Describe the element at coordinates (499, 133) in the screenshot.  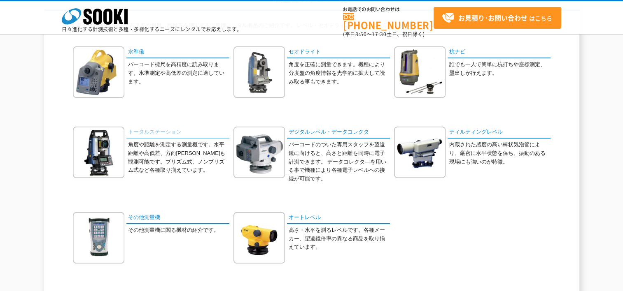
I see `a: ティルティングレベル` at that location.